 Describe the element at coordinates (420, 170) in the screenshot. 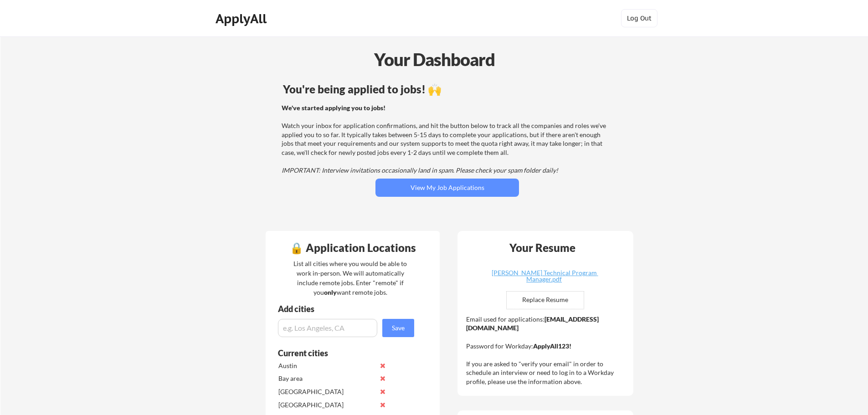

I see `em: IMPORTANT: Interview invitations occasionally land in spam. Please check your spam folder daily!` at that location.